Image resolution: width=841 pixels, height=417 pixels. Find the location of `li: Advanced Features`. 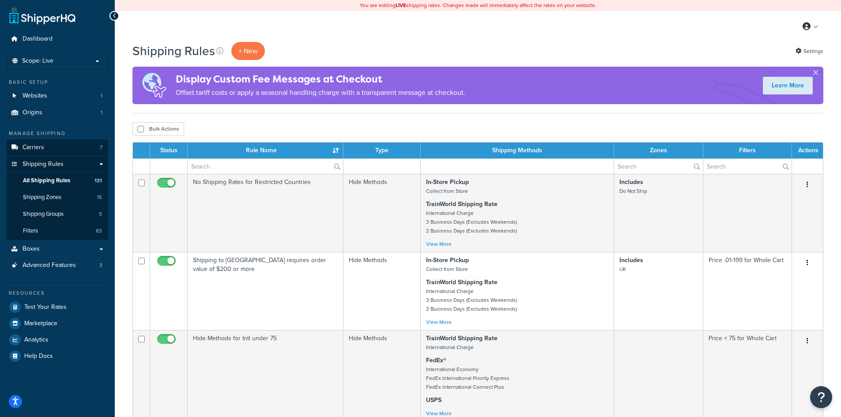

li: Advanced Features is located at coordinates (57, 265).